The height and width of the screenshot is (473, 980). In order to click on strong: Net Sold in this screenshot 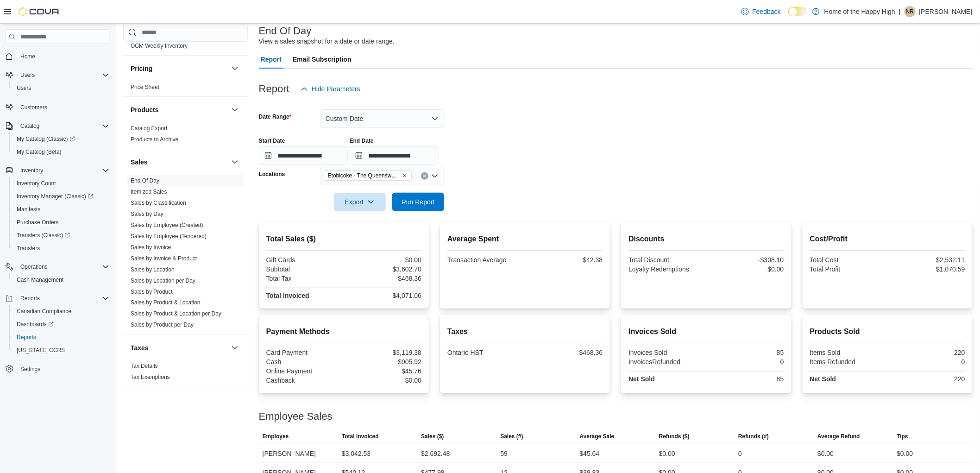, I will do `click(824, 379)`.